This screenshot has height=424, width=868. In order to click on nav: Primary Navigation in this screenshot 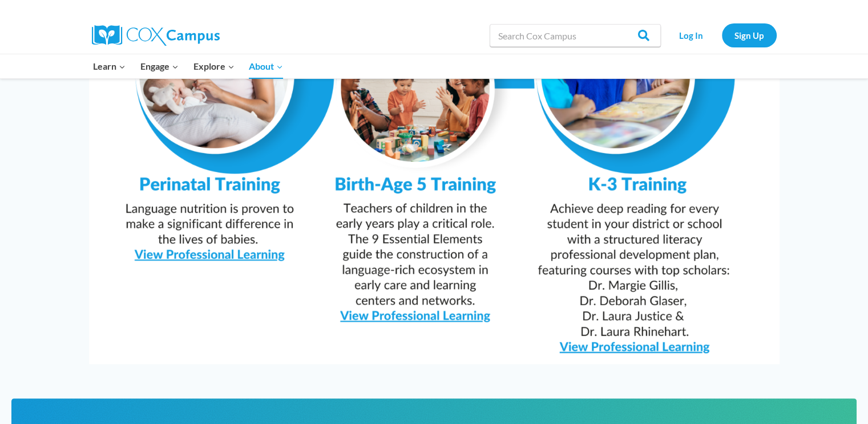, I will do `click(188, 66)`.